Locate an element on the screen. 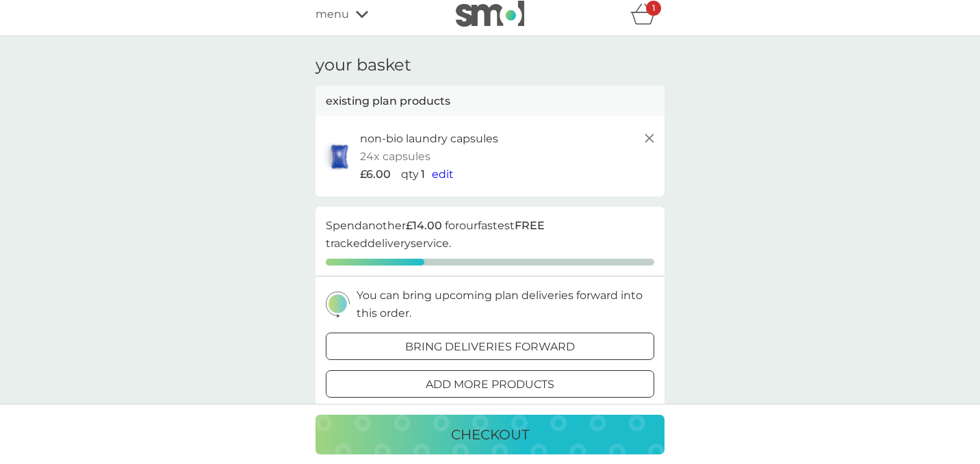 This screenshot has width=980, height=464. span: menu is located at coordinates (332, 15).